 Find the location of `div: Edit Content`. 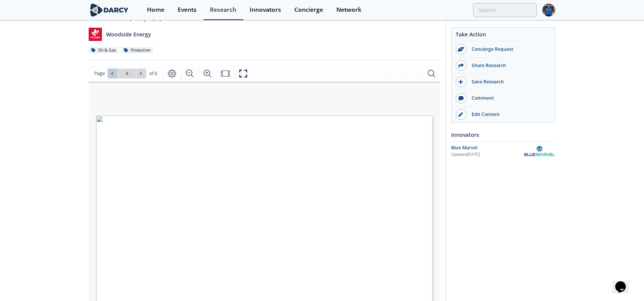

div: Edit Content is located at coordinates (509, 115).